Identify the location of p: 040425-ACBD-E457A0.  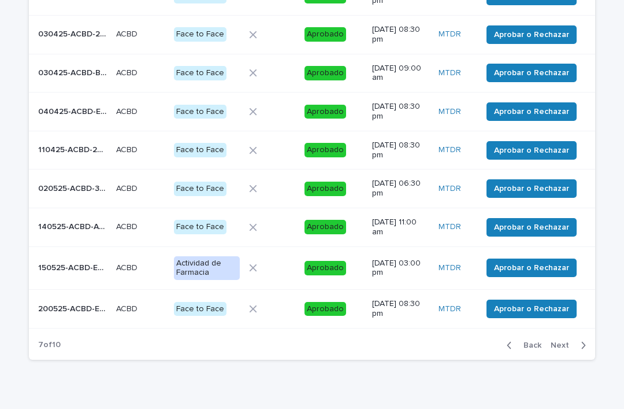
(73, 110).